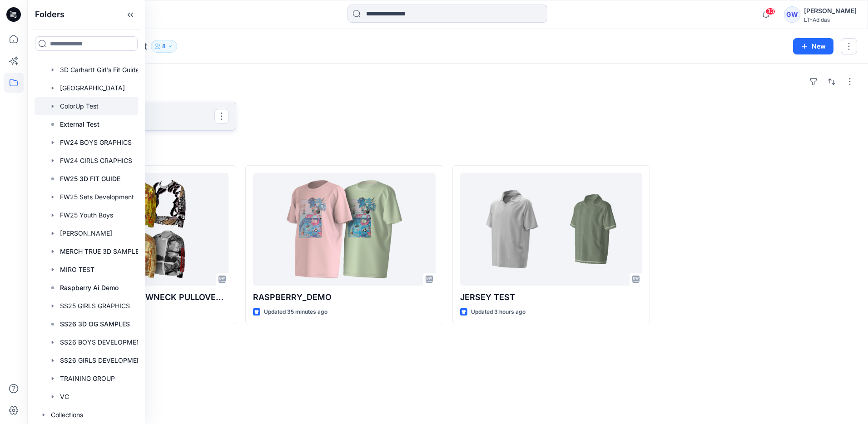  What do you see at coordinates (447, 151) in the screenshot?
I see `h4: Styles` at bounding box center [447, 151].